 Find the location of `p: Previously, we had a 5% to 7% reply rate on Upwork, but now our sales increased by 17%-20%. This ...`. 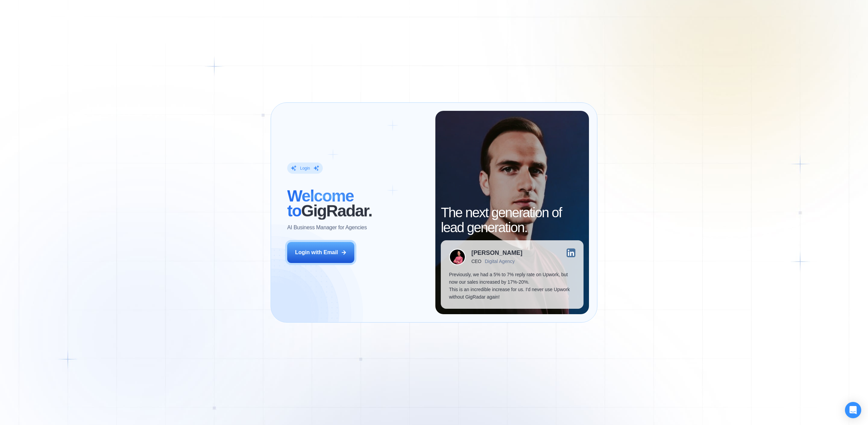

p: Previously, we had a 5% to 7% reply rate on Upwork, but now our sales increased by 17%-20%. This ... is located at coordinates (512, 286).